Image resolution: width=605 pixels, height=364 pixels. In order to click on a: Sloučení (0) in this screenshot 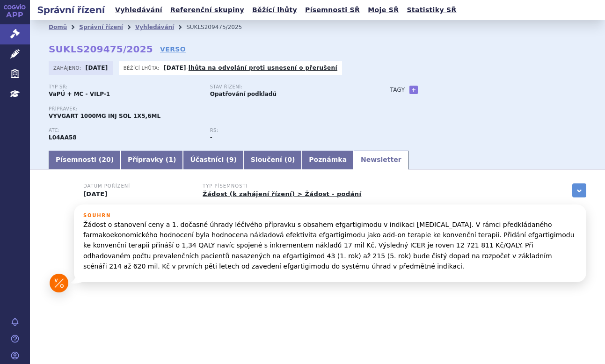, I will do `click(273, 160)`.